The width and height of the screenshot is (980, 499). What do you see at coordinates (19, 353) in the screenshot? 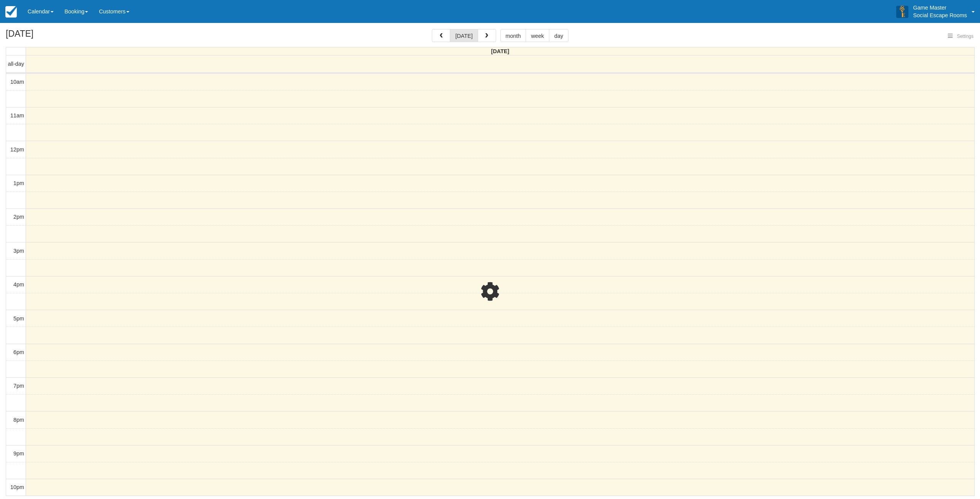
I see `span: 6pm` at bounding box center [19, 353].